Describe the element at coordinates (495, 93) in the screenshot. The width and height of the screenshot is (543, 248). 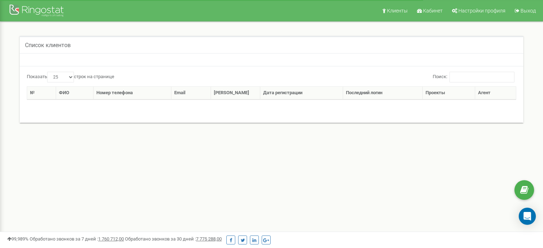
I see `th: Агент` at that location.